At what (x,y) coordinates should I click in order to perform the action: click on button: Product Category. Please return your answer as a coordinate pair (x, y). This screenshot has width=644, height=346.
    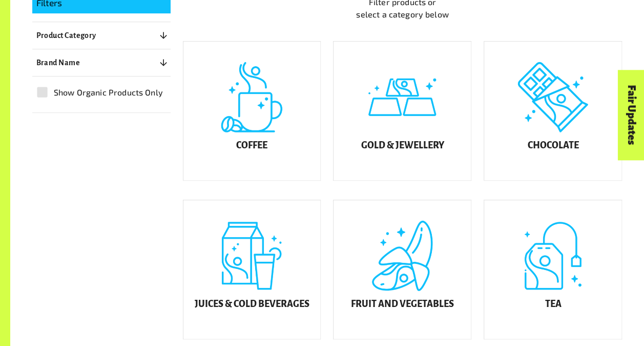
    Looking at the image, I should click on (101, 35).